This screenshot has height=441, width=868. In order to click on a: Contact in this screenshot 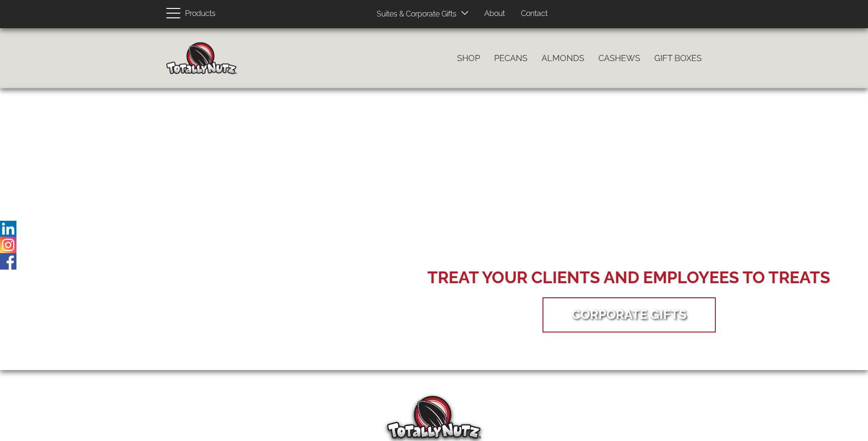, I will do `click(534, 14)`.